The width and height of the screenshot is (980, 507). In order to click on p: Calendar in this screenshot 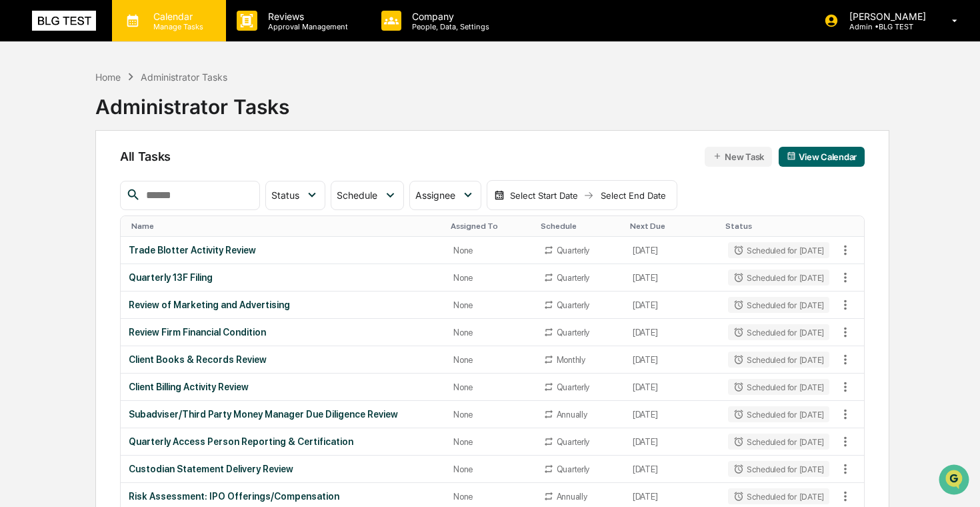, I will do `click(176, 16)`.